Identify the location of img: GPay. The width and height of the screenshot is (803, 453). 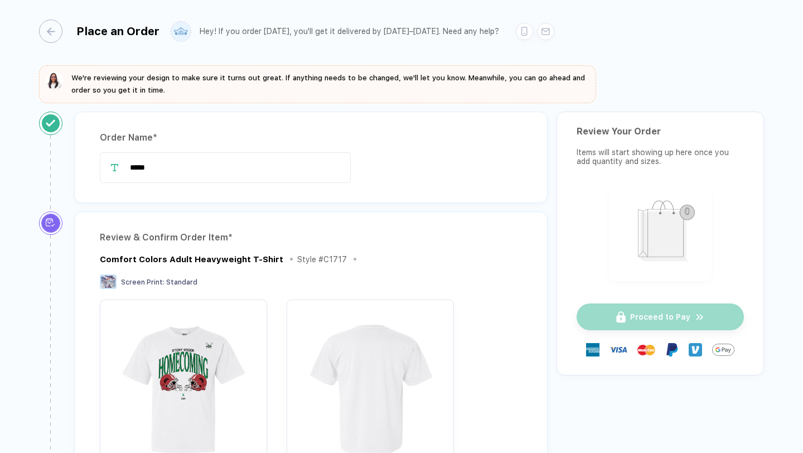
(724, 350).